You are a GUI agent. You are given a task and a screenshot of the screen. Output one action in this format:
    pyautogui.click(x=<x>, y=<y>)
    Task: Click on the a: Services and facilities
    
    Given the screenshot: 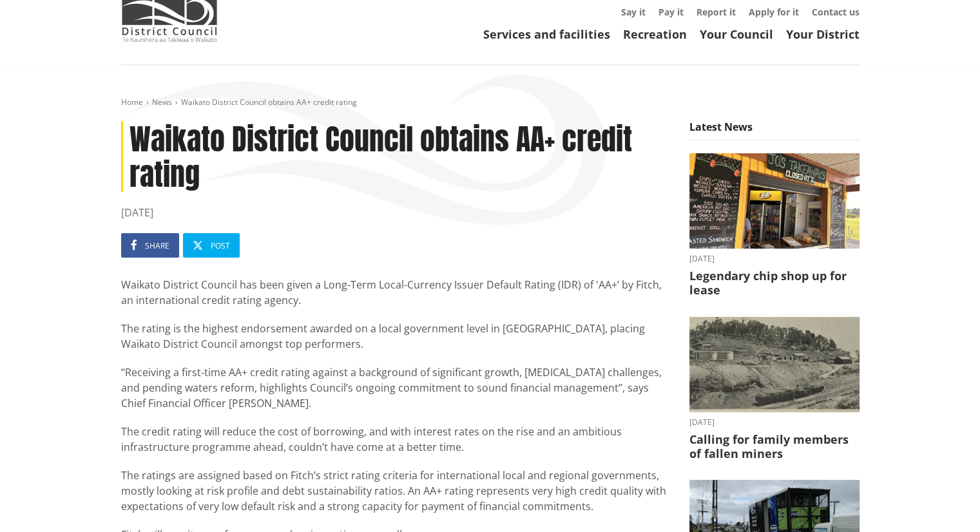 What is the action you would take?
    pyautogui.click(x=547, y=34)
    